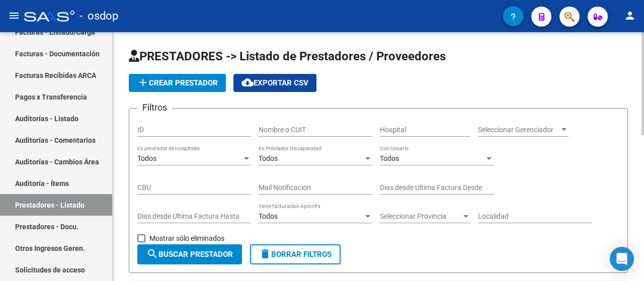 The image size is (644, 281). What do you see at coordinates (190, 254) in the screenshot?
I see `button: Buscar Prestador` at bounding box center [190, 254].